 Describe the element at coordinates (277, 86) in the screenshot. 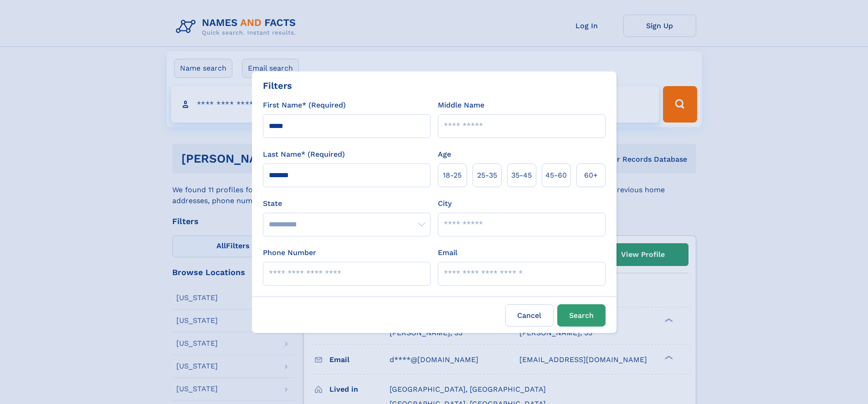

I see `div: Filters` at that location.